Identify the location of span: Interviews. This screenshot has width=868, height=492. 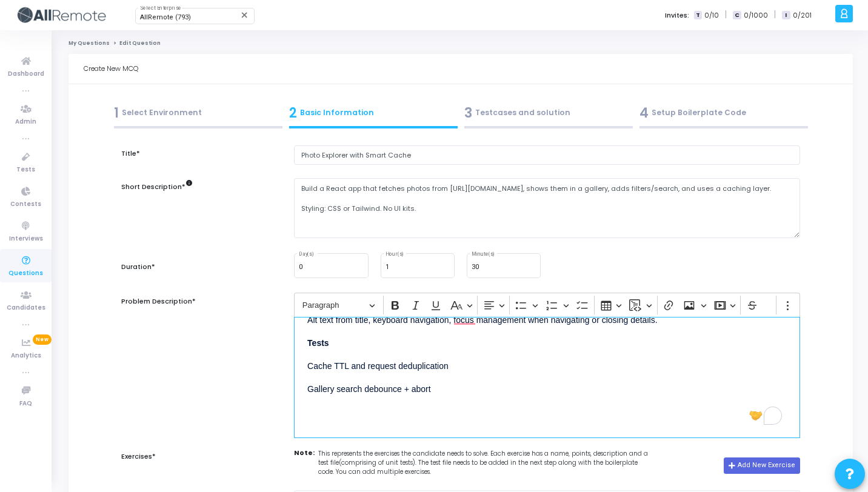
(26, 239).